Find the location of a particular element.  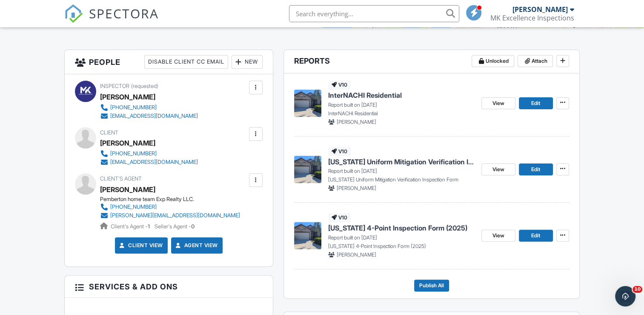

span: Client's Agent is located at coordinates (121, 178).